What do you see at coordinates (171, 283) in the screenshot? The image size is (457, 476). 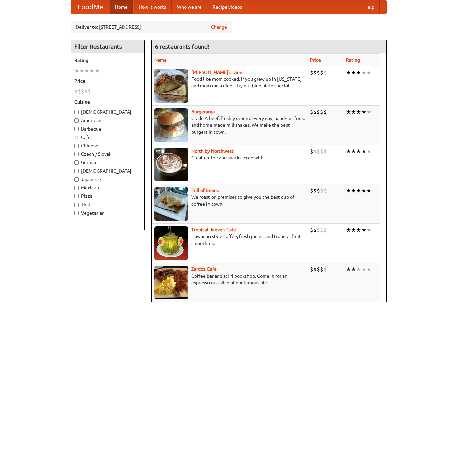 I see `img: zardoz.jpg` at bounding box center [171, 283].